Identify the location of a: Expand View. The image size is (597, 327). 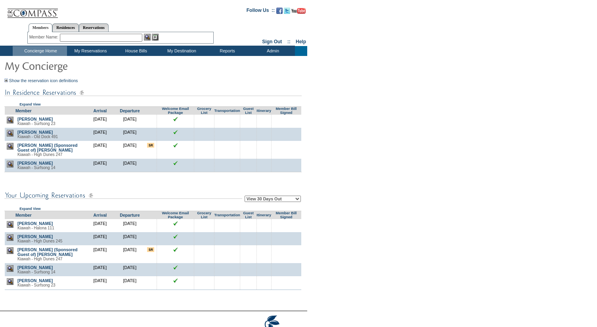
(30, 104).